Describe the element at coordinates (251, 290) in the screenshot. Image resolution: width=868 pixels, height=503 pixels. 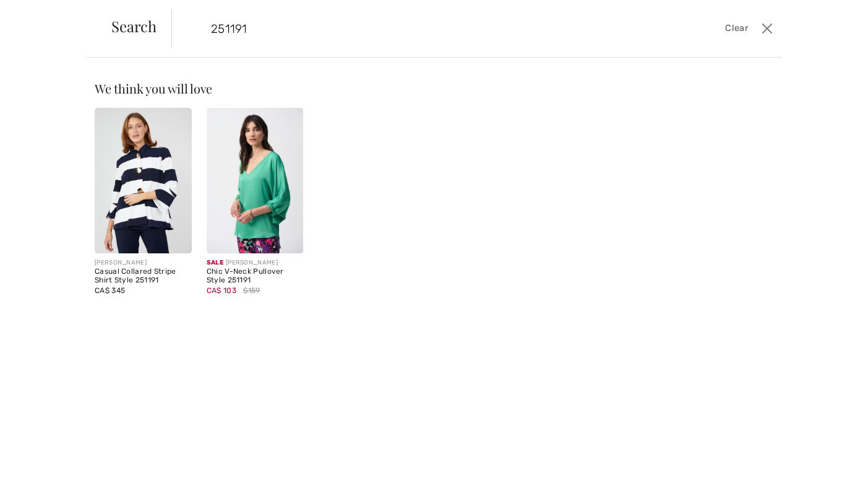
I see `span: $159` at that location.